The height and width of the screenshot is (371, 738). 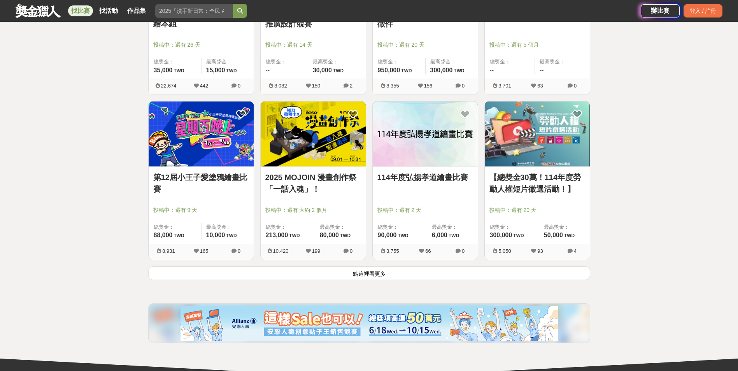 I want to click on span: 8,355, so click(x=393, y=86).